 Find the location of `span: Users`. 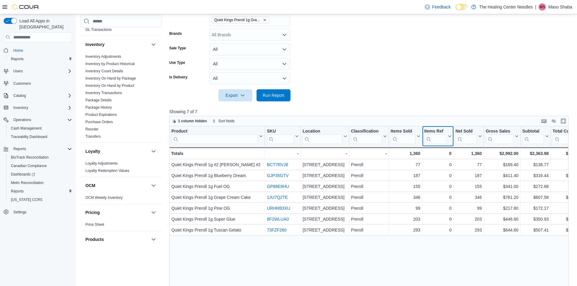

span: Users is located at coordinates (42, 71).